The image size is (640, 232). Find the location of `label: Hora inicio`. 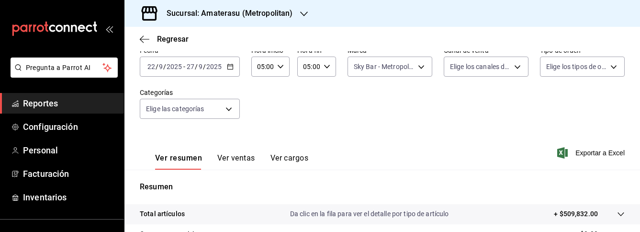

label: Hora inicio is located at coordinates (271, 50).